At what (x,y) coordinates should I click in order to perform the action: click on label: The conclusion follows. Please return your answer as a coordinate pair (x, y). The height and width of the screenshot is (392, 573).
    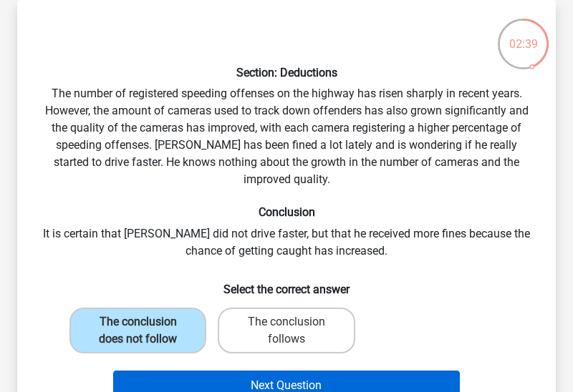
    Looking at the image, I should click on (286, 330).